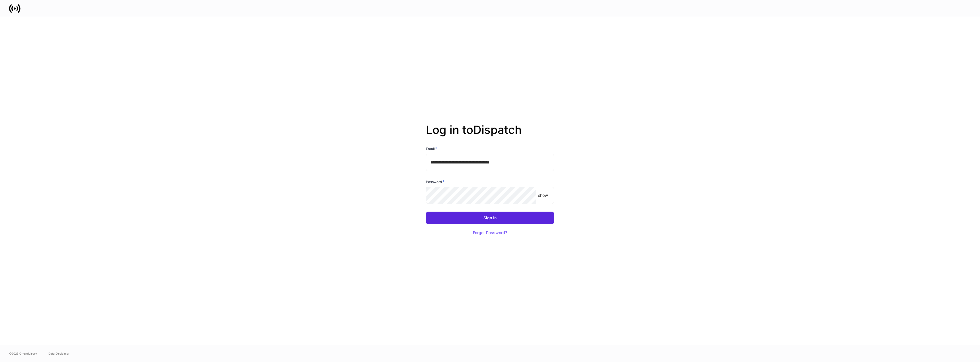 The height and width of the screenshot is (362, 980). Describe the element at coordinates (432, 148) in the screenshot. I see `h6: Email` at that location.